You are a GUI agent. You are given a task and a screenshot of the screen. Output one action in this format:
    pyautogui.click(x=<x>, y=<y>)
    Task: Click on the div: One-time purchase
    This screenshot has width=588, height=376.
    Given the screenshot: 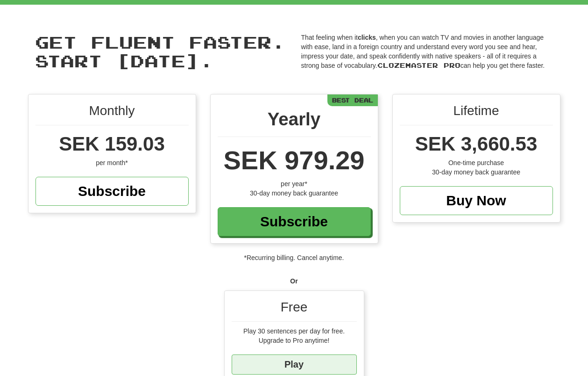 What is the action you would take?
    pyautogui.click(x=477, y=162)
    